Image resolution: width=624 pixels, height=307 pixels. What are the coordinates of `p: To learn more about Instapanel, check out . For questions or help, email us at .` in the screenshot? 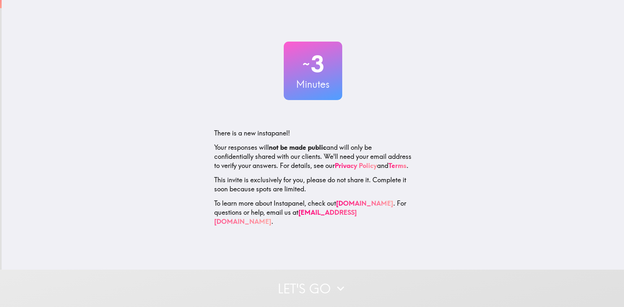 It's located at (313, 212).